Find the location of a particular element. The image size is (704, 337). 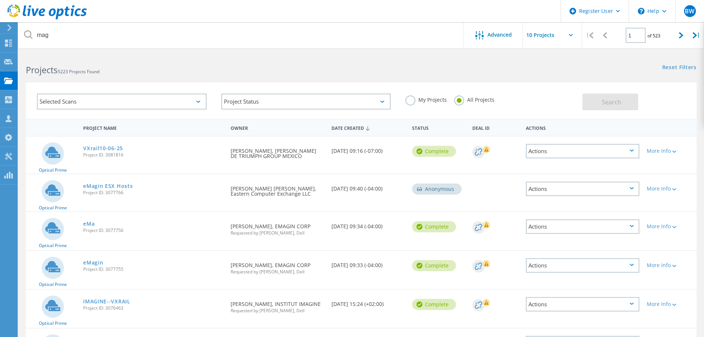

a: VXrail10-06-25 is located at coordinates (103, 148).